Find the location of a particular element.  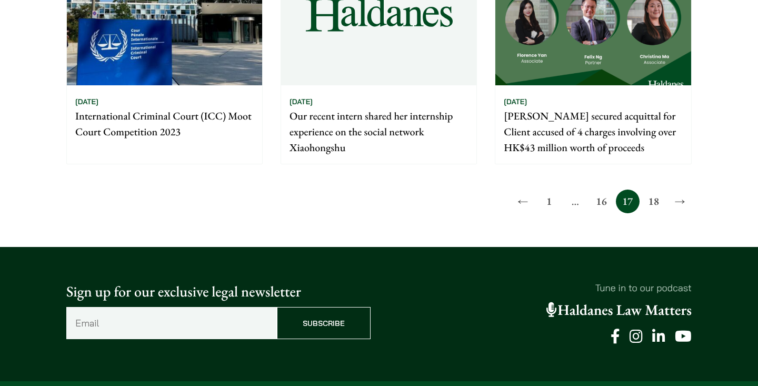

input: Email is located at coordinates (171, 322).